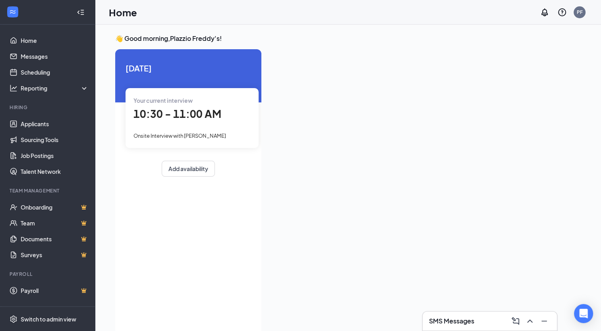 This screenshot has height=331, width=601. Describe the element at coordinates (348, 39) in the screenshot. I see `h3: 👋 Good morning, Plazzio Freddy's !` at that location.